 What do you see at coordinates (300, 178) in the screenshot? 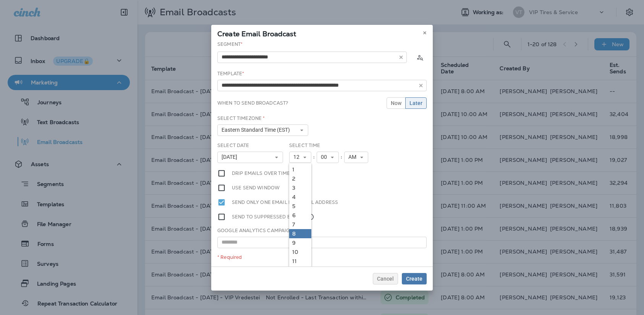
I see `a: 2` at bounding box center [300, 178].